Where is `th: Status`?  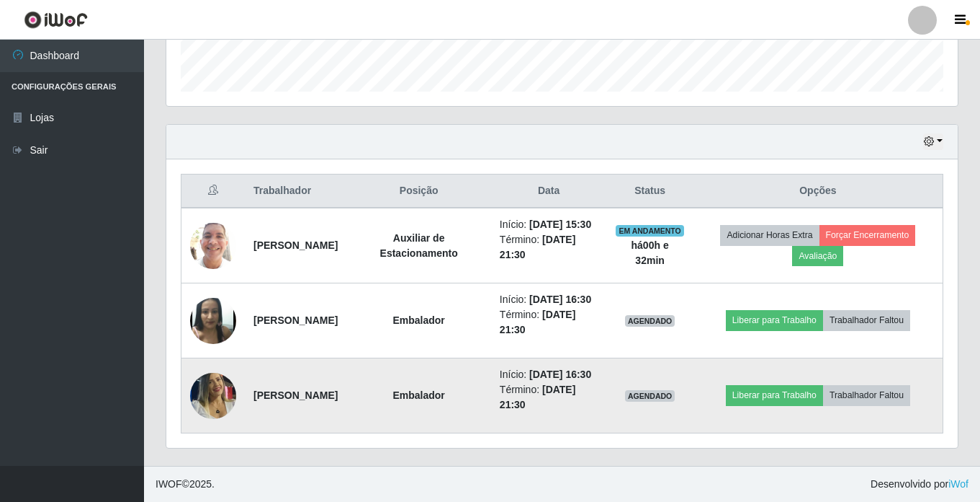 th: Status is located at coordinates (650, 191).